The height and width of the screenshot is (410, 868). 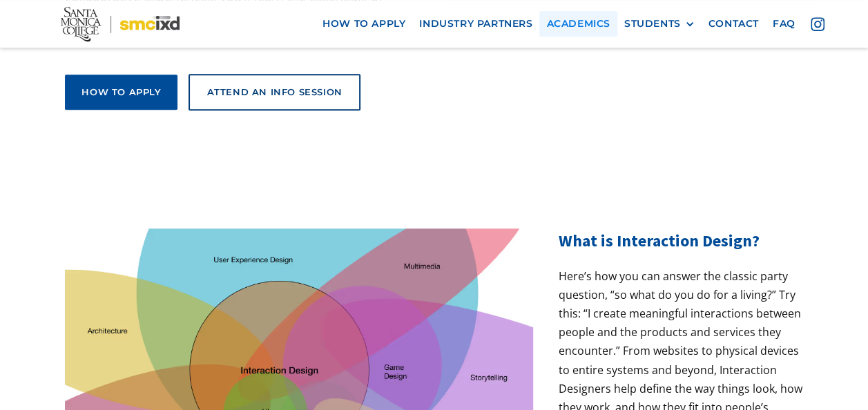 I want to click on a: industry partners, so click(x=475, y=24).